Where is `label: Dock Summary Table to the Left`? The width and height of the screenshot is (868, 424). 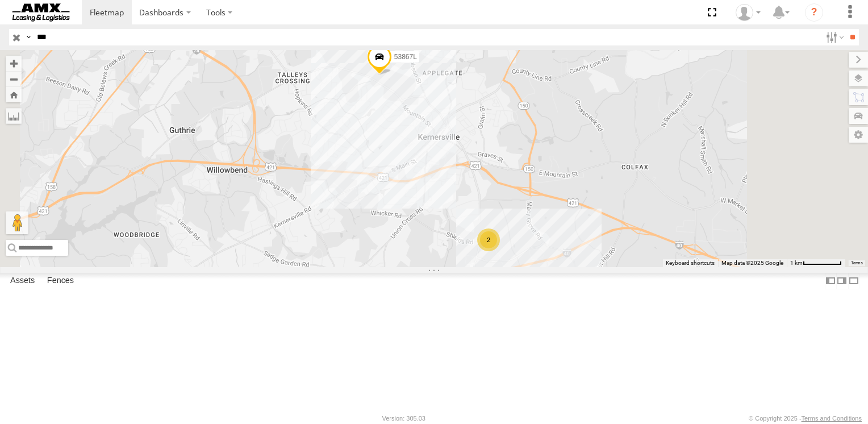
label: Dock Summary Table to the Left is located at coordinates (831, 281).